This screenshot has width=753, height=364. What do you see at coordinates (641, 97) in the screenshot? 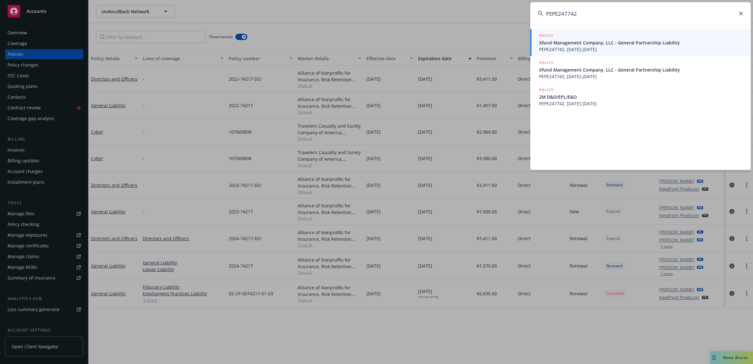
I see `span: 2M D&O/EPL/E&O` at bounding box center [641, 97].